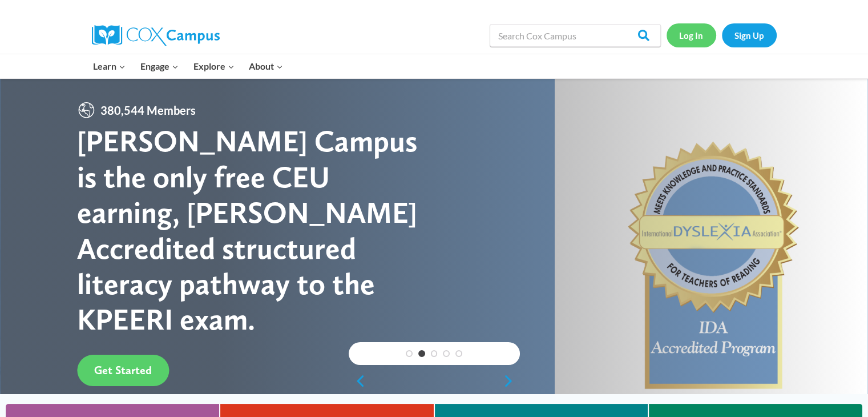 The height and width of the screenshot is (417, 868). I want to click on button: Child menu of Learn, so click(109, 66).